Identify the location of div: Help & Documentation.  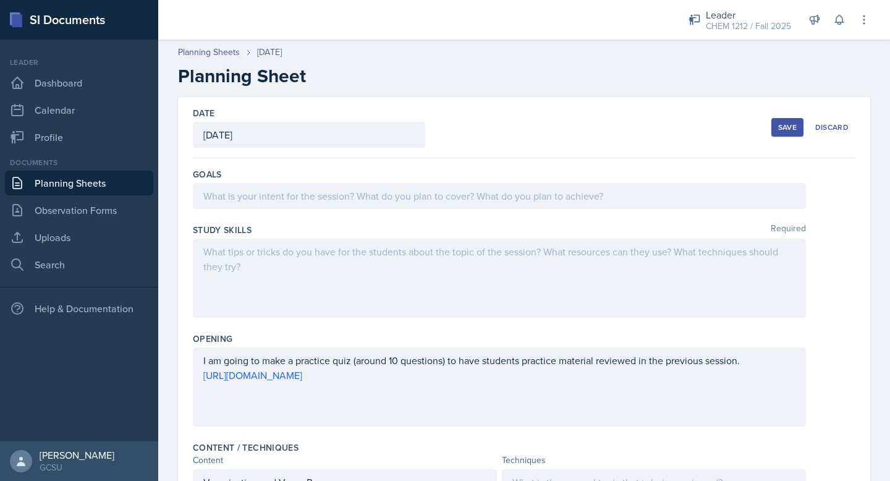
(79, 308).